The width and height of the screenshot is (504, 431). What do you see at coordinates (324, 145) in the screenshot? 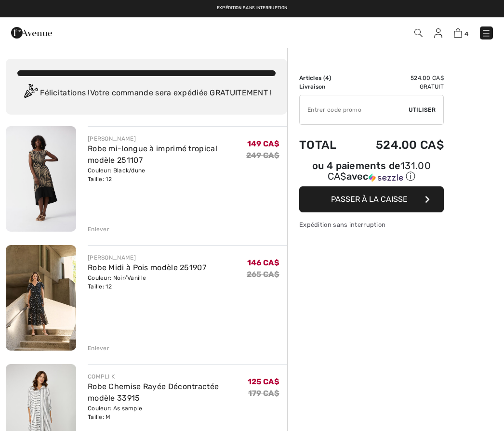
I see `td: Total` at bounding box center [324, 145].